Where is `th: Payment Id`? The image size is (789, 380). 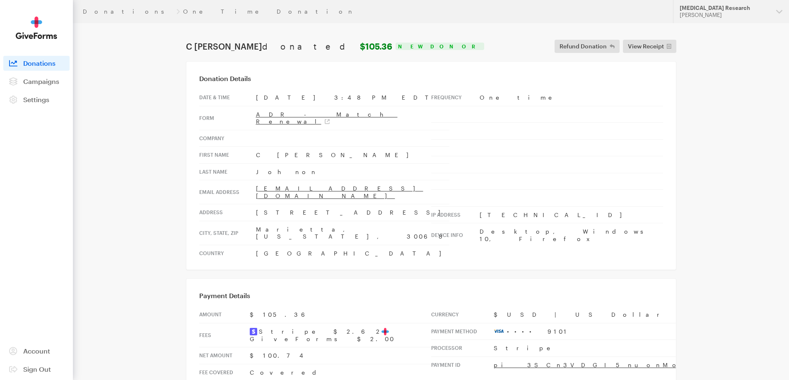 th: Payment Id is located at coordinates (462, 365).